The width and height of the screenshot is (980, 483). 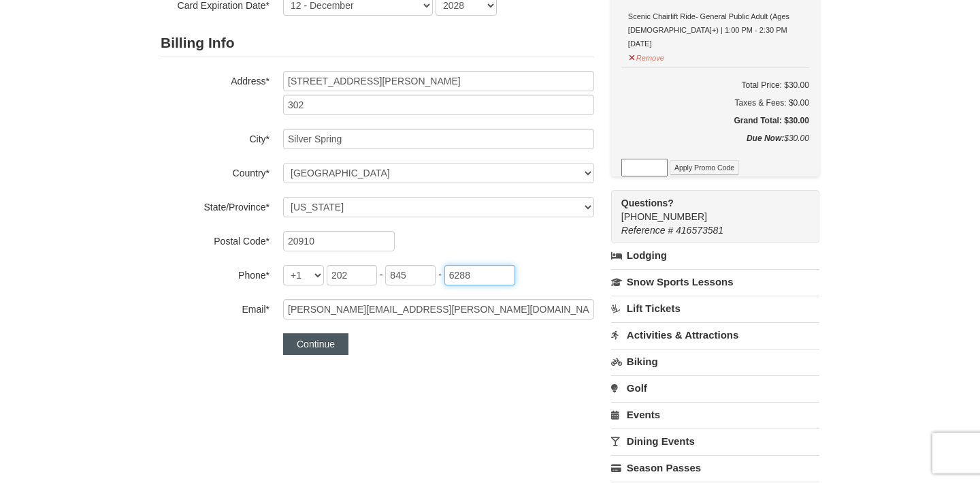 What do you see at coordinates (316, 343) in the screenshot?
I see `button: Continue` at bounding box center [316, 343].